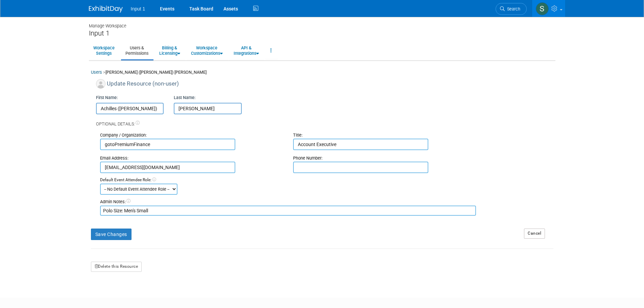  I want to click on input: Last Name, so click(207, 108).